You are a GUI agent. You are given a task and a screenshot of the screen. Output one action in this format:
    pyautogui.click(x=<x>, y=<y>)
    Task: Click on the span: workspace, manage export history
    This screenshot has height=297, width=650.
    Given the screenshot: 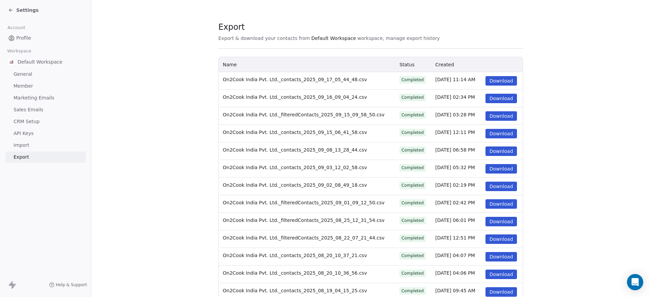 What is the action you would take?
    pyautogui.click(x=398, y=38)
    